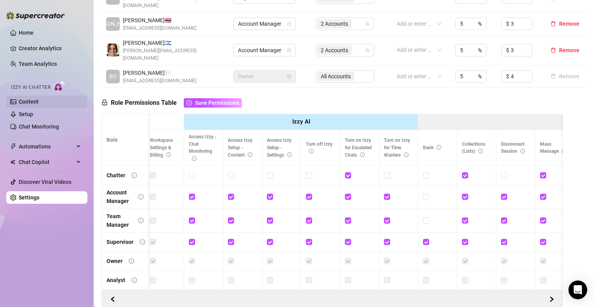 The image size is (595, 307). I want to click on a: Discover Viral Videos, so click(45, 182).